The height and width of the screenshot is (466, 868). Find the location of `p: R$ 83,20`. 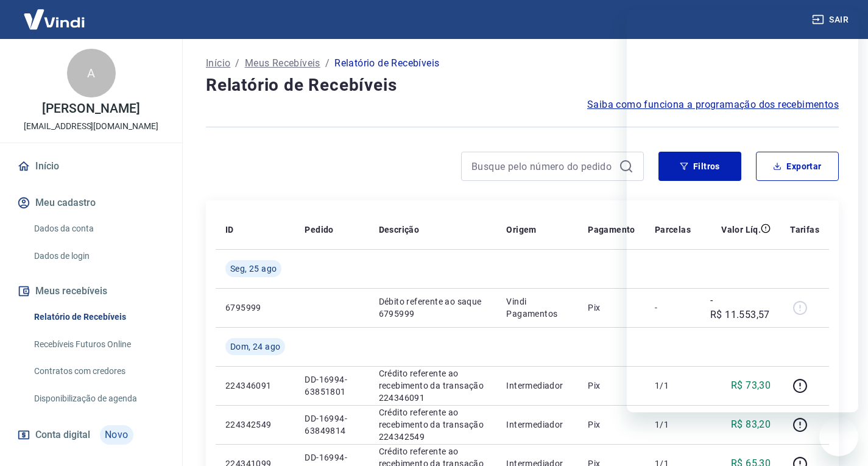

p: R$ 83,20 is located at coordinates (750, 424).